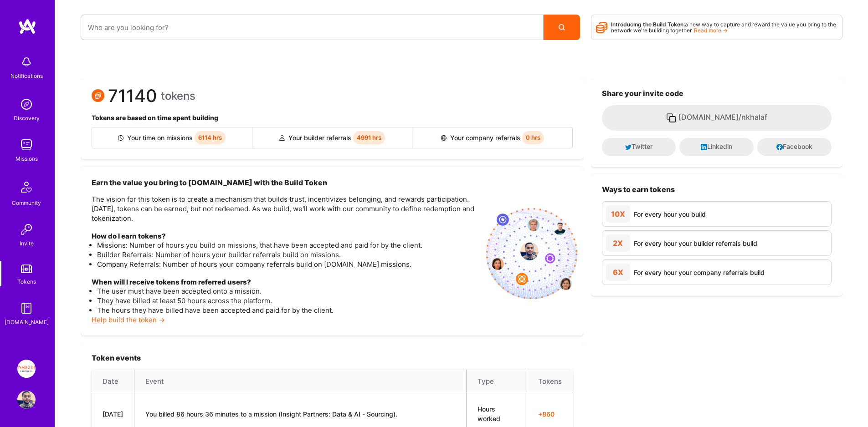  Describe the element at coordinates (26, 243) in the screenshot. I see `div: Invite` at that location.